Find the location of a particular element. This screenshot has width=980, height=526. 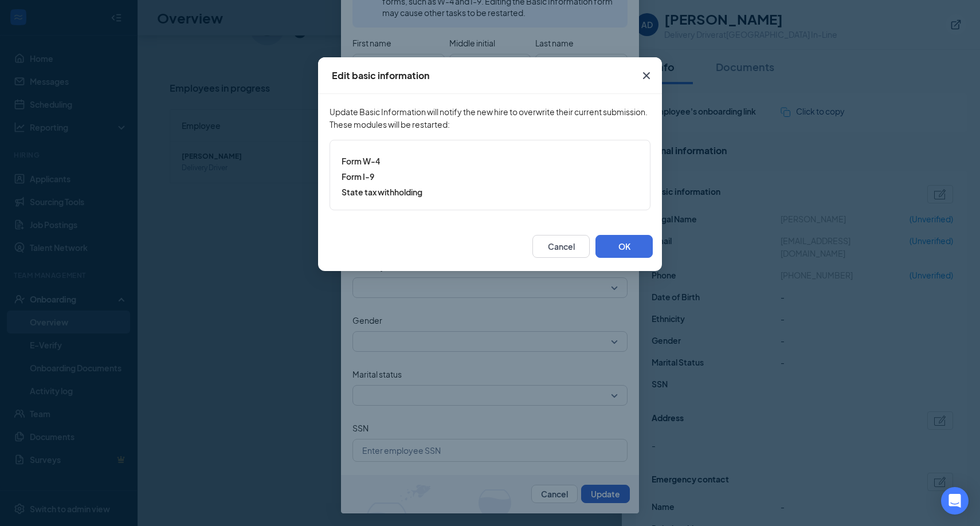

span: Form W-4 is located at coordinates (490, 161).